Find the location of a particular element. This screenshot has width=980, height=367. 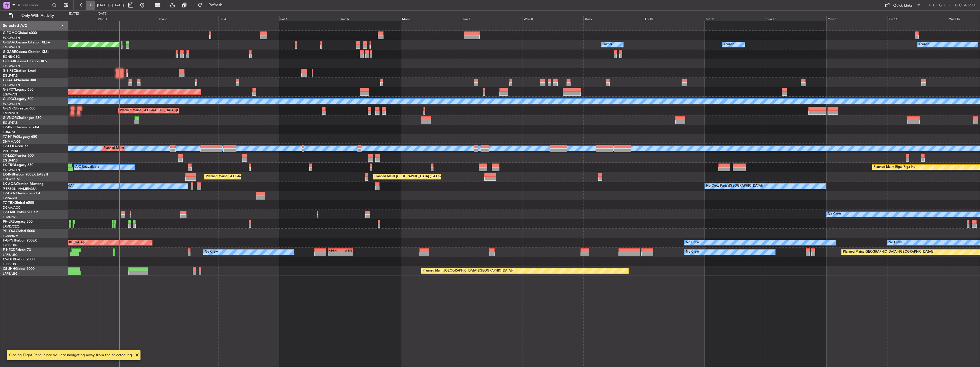

a: F-GPNJFalcon 900EX is located at coordinates (20, 241).